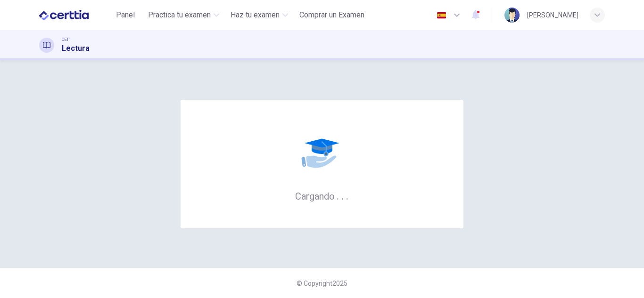  Describe the element at coordinates (255, 15) in the screenshot. I see `span: Haz tu examen` at that location.